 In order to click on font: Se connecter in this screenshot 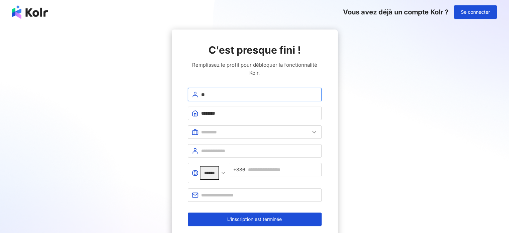, I will do `click(475, 12)`.